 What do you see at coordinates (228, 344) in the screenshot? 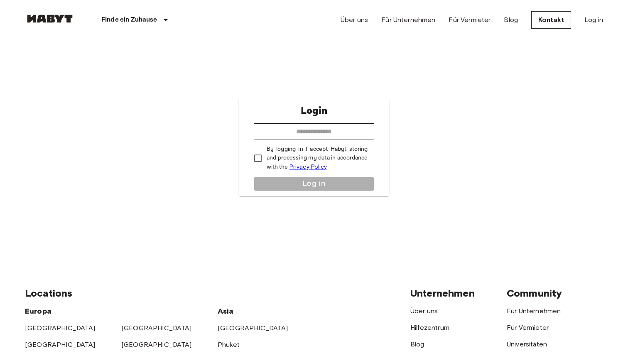
I see `a: Phuket` at bounding box center [228, 344].